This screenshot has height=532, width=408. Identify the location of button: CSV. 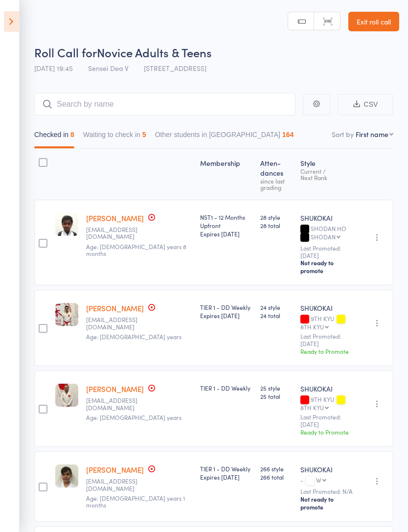
(365, 104).